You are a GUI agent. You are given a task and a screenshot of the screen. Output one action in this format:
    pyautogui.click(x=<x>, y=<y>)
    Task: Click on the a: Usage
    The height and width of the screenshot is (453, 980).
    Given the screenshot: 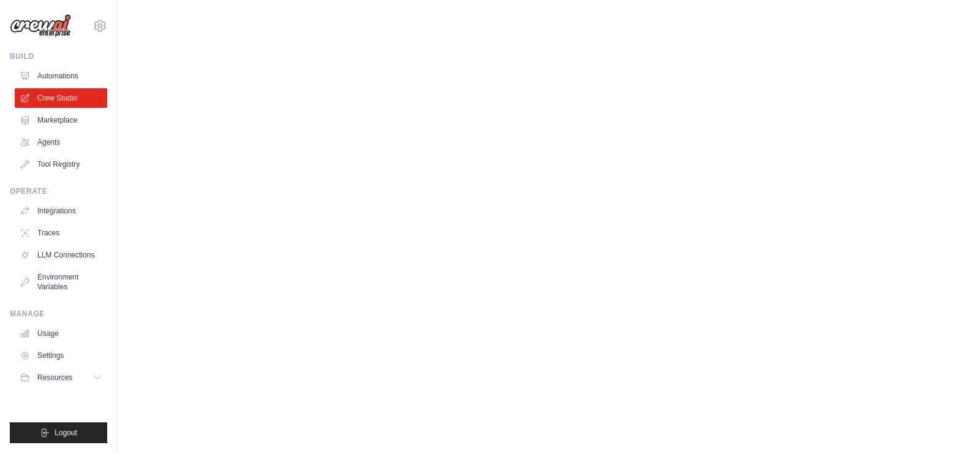 What is the action you would take?
    pyautogui.click(x=61, y=334)
    